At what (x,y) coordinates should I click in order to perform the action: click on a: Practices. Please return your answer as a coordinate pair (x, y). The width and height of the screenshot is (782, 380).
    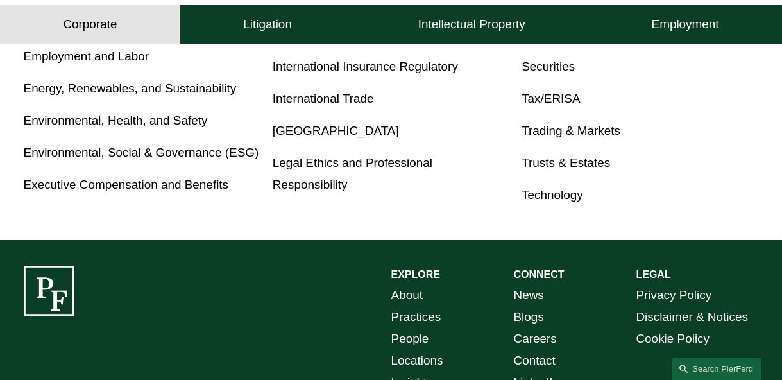
    Looking at the image, I should click on (416, 317).